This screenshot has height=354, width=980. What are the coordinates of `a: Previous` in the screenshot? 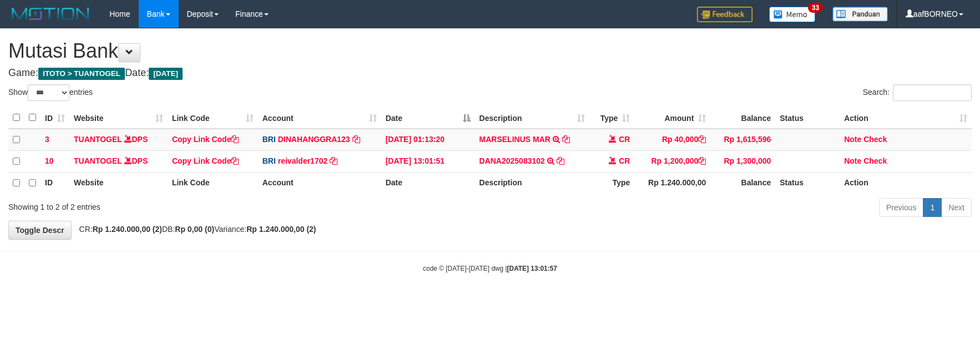 It's located at (901, 208).